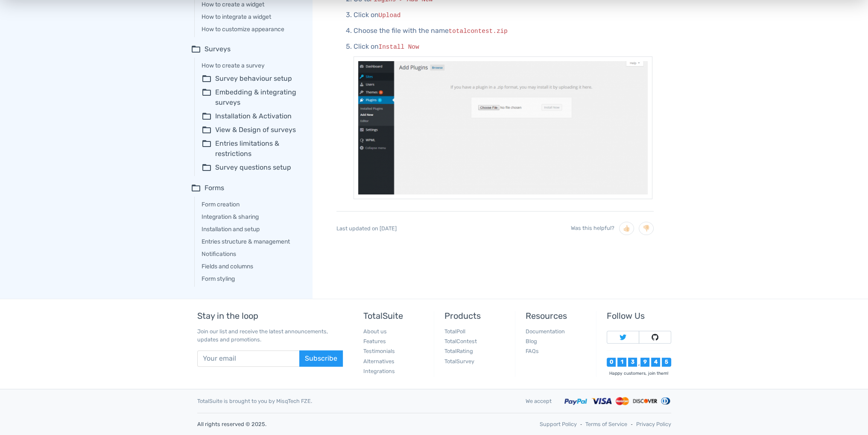 The width and height of the screenshot is (868, 435). What do you see at coordinates (639, 316) in the screenshot?
I see `h5: Follow Us` at bounding box center [639, 316].